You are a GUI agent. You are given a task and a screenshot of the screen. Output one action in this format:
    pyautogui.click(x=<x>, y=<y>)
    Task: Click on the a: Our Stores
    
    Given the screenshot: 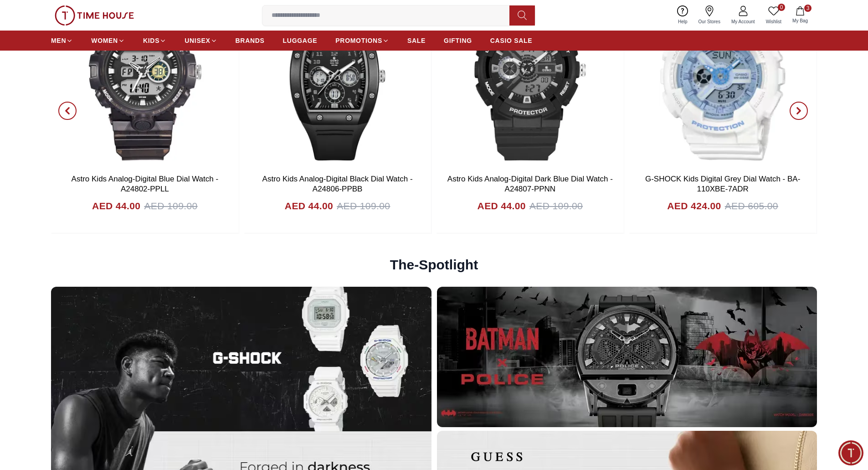 What is the action you would take?
    pyautogui.click(x=710, y=15)
    